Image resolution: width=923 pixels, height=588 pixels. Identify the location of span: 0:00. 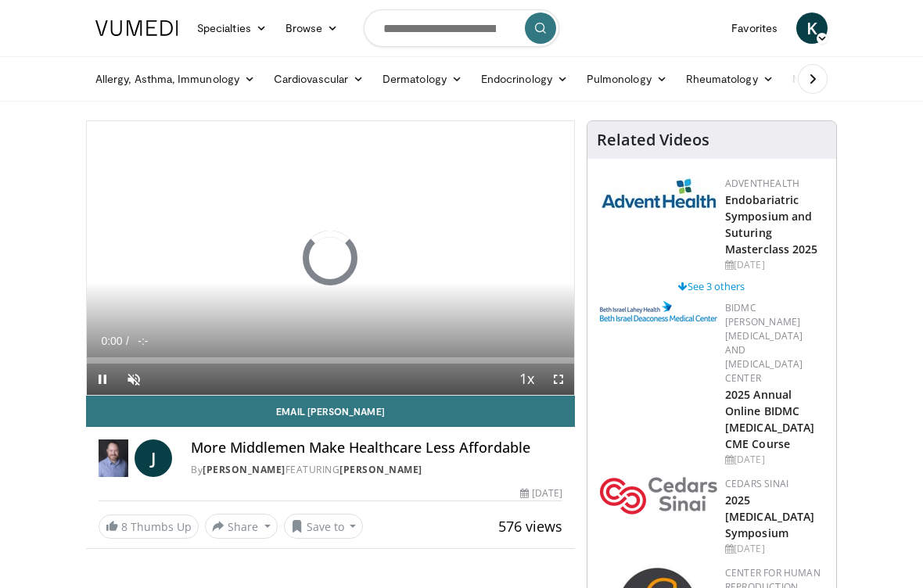
(111, 341).